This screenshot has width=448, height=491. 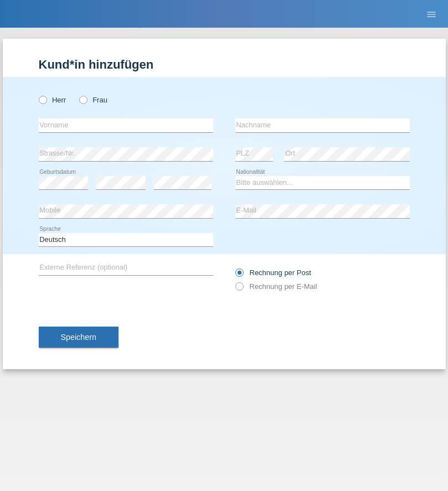 I want to click on input: Rechnung per E-Mail, so click(x=239, y=289).